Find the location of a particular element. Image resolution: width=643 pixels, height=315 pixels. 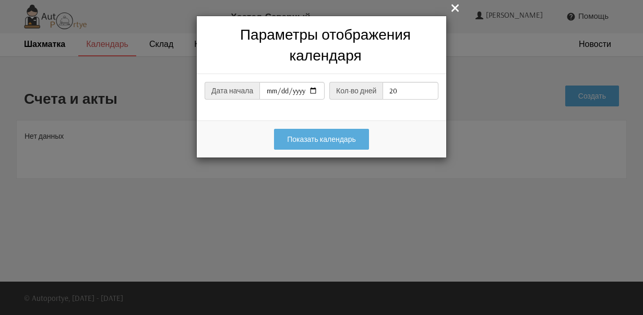

button: Закрыть is located at coordinates (455, 7).